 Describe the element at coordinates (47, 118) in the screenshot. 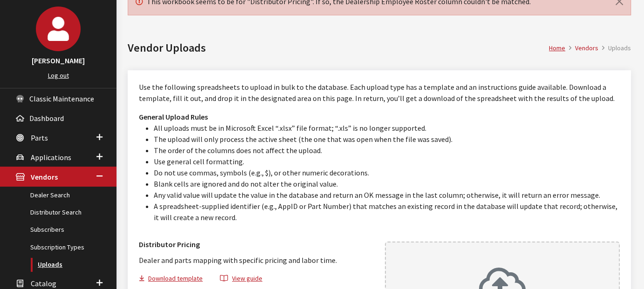

I see `span: Dashboard` at that location.